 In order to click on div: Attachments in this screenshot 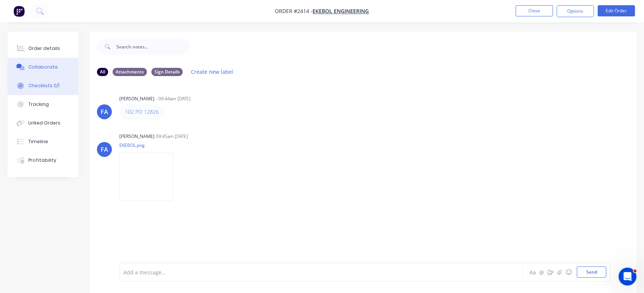, I will do `click(130, 72)`.